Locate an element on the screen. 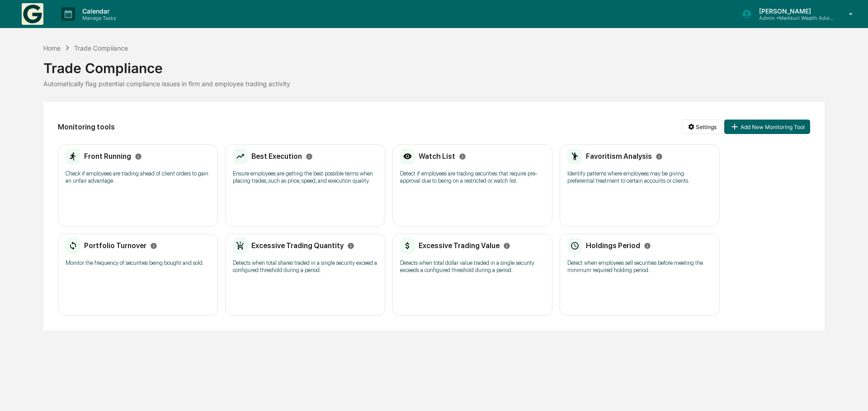  img: logo is located at coordinates (32, 14).